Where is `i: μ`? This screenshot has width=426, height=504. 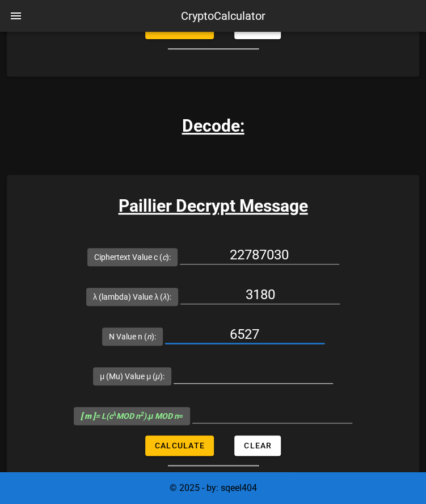
i: μ is located at coordinates (157, 376).